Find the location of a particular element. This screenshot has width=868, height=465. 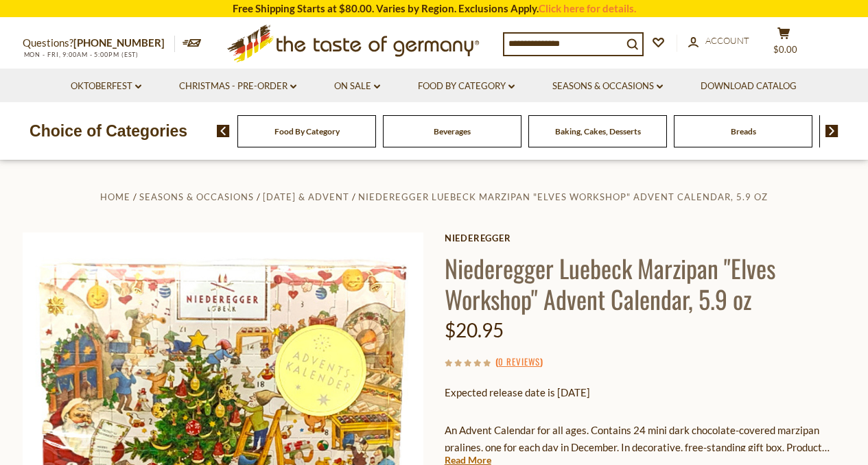

a: Download Catalog is located at coordinates (748, 87).